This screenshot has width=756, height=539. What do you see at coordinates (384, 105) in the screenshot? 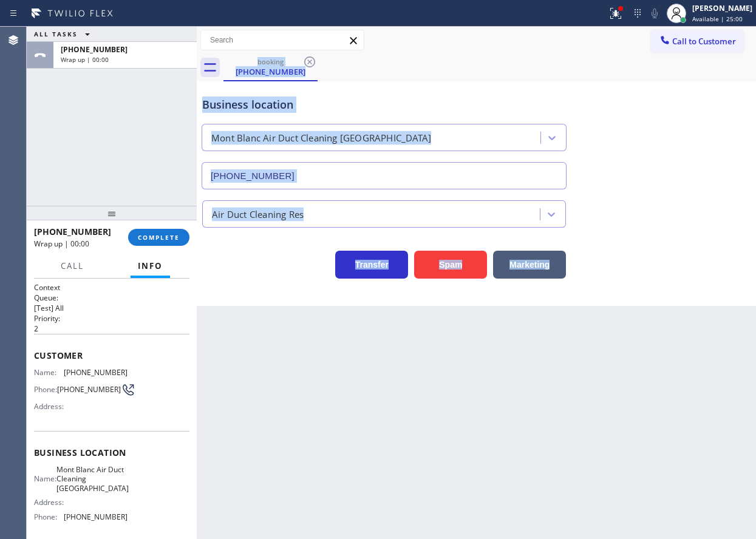
I see `div: Business location` at bounding box center [384, 105].